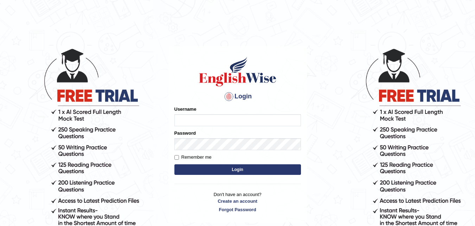 The width and height of the screenshot is (475, 226). I want to click on label: Remember me, so click(193, 157).